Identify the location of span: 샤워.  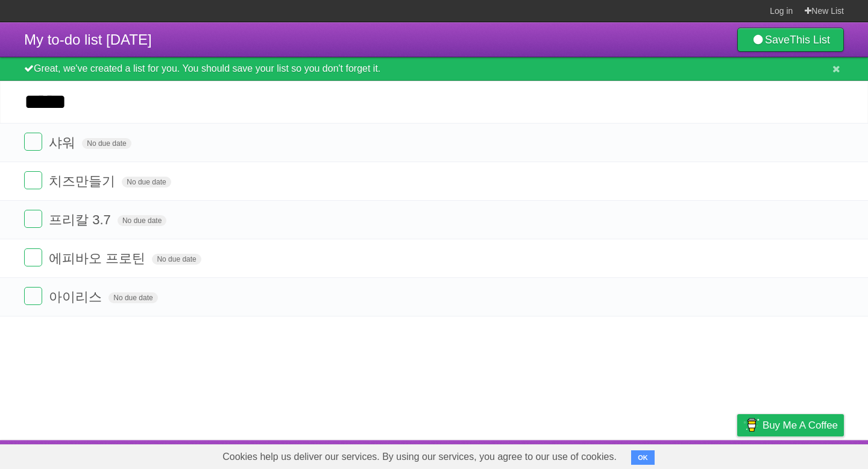
(63, 143).